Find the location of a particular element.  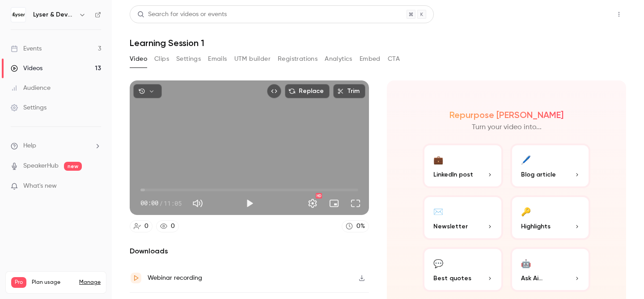

button: 🤖Ask Ai... is located at coordinates (550, 269).